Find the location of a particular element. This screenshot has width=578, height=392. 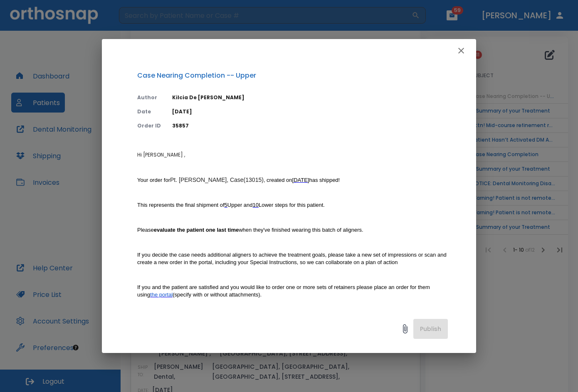

span: Upper and is located at coordinates (240, 205).